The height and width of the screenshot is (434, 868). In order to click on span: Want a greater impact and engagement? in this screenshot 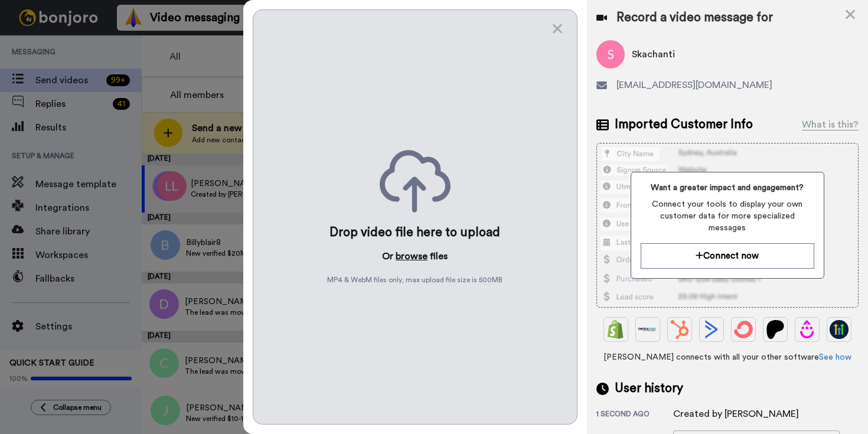, I will do `click(727, 188)`.